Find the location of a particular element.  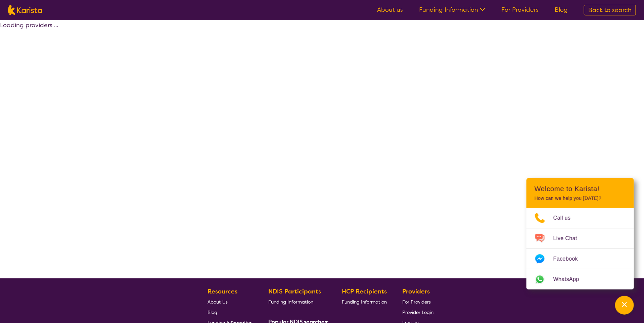

b: HCP Recipients is located at coordinates (364, 292).